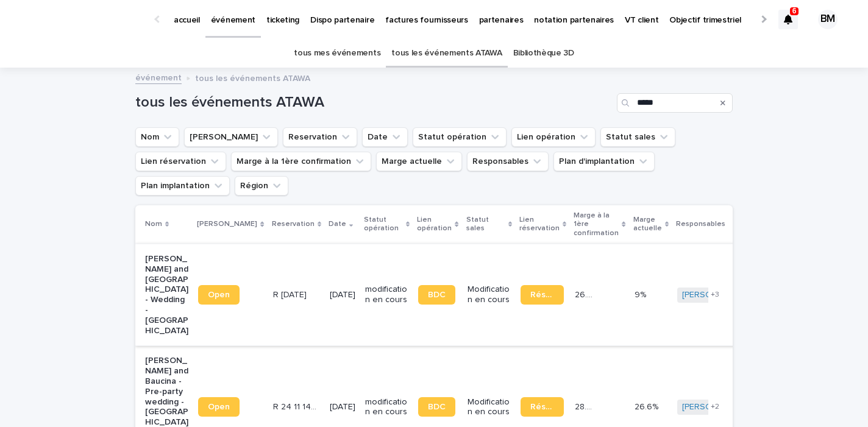 The image size is (868, 427). What do you see at coordinates (337, 53) in the screenshot?
I see `a: tous mes événements` at bounding box center [337, 53].